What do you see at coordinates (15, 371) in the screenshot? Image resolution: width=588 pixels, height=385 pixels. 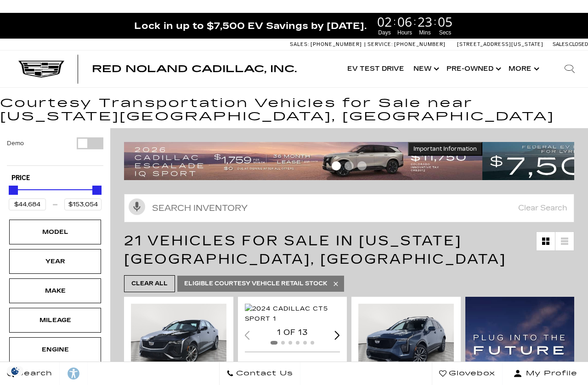 I see `section: Click to Open Cookie Consent Modal` at bounding box center [15, 371].